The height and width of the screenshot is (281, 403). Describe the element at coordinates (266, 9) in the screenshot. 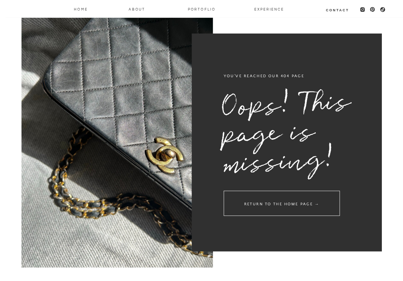

I see `a: EXPERIENCE` at that location.